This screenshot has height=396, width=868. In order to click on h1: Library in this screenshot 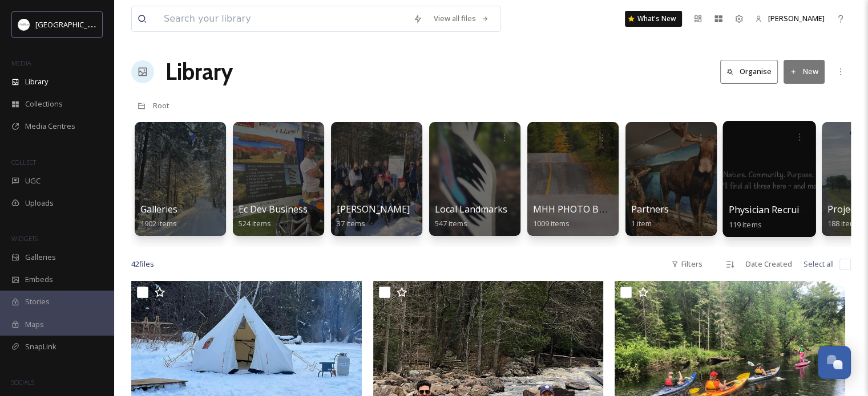, I will do `click(199, 72)`.